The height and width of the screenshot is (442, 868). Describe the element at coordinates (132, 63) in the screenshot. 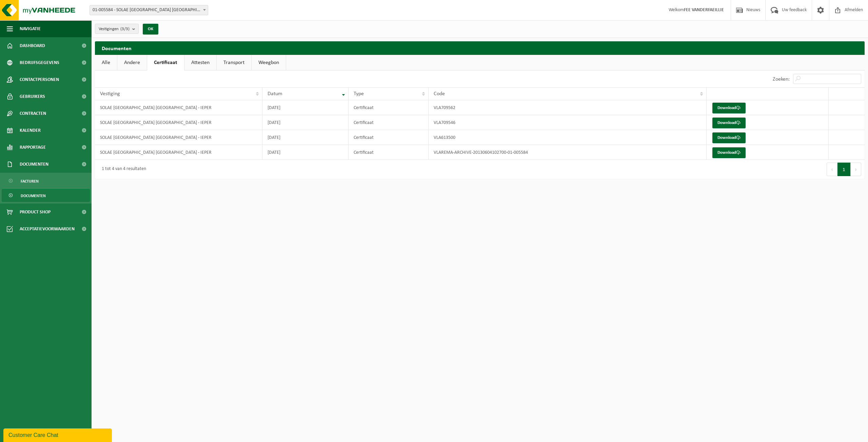

I see `a: Andere` at that location.